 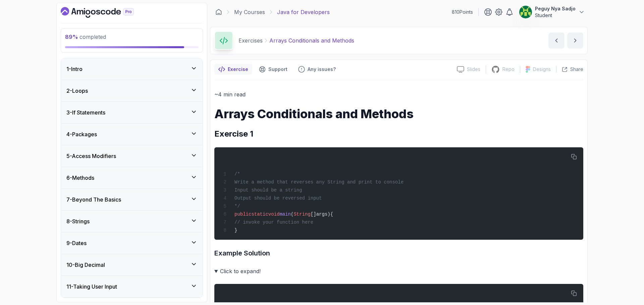 I want to click on span: Input should be a string, so click(x=268, y=190).